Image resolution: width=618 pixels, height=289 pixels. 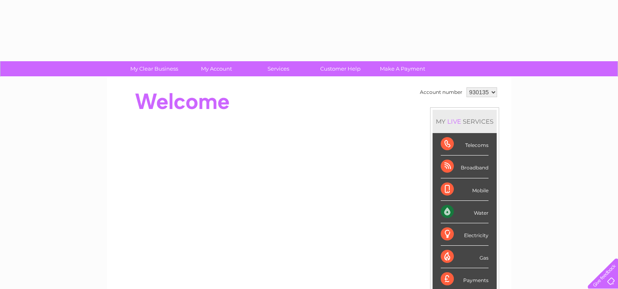 What do you see at coordinates (465, 190) in the screenshot?
I see `div: Mobile` at bounding box center [465, 190].